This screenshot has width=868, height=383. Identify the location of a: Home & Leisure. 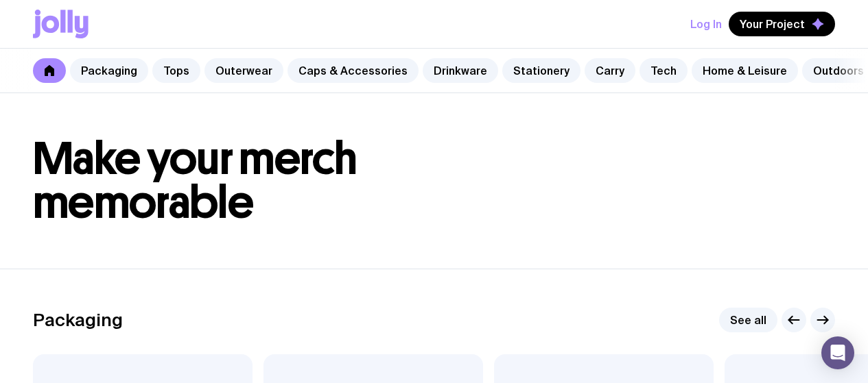
(744, 70).